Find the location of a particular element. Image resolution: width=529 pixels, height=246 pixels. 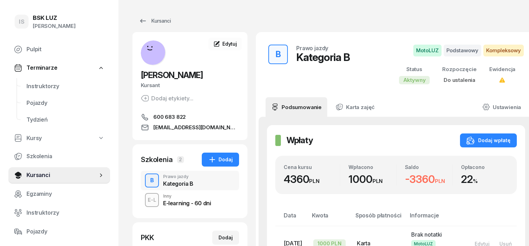

span: Tydzień is located at coordinates (65, 120).